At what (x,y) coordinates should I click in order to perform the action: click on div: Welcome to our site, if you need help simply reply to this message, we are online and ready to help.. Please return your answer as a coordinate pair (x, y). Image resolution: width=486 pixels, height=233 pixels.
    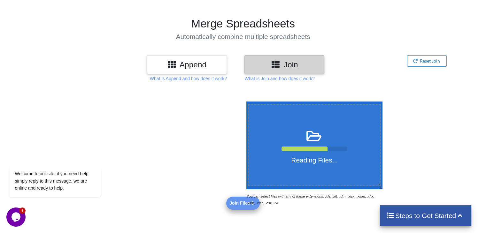
    Looking at the image, I should click on (58, 74).